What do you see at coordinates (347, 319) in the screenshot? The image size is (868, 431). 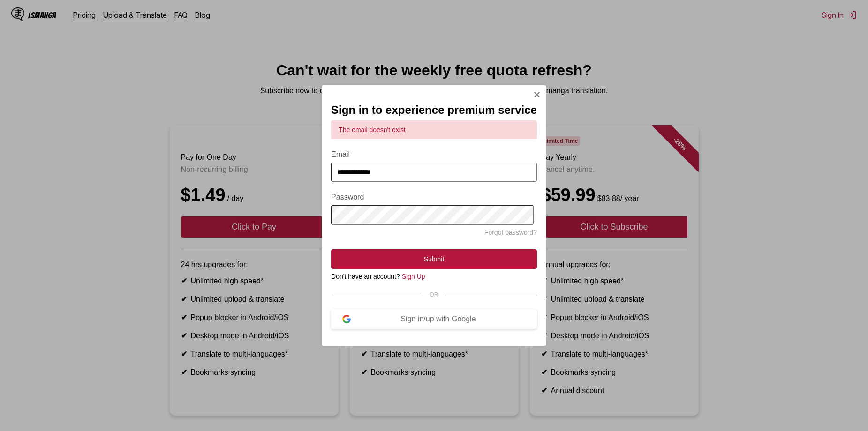 I see `img: google-logo` at bounding box center [347, 319].